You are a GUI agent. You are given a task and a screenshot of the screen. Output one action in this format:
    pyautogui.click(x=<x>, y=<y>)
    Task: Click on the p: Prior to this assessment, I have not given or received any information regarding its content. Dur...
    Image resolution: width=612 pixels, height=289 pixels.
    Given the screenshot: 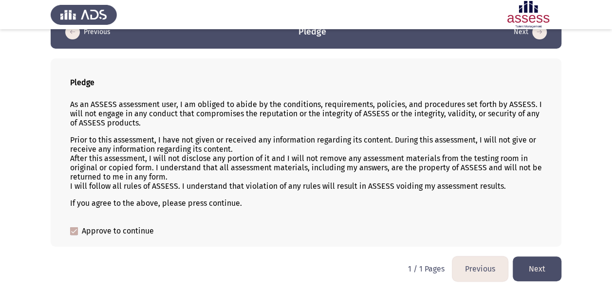 What is the action you would take?
    pyautogui.click(x=306, y=163)
    